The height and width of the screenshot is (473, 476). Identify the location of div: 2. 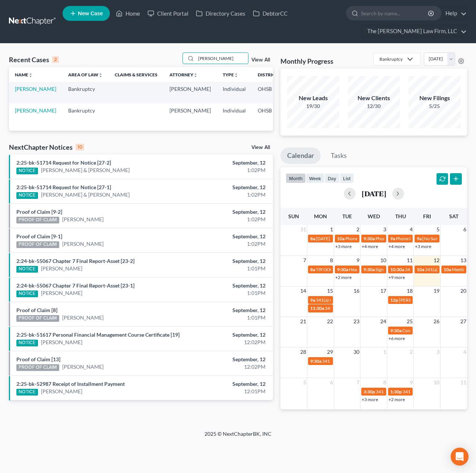
(56, 60).